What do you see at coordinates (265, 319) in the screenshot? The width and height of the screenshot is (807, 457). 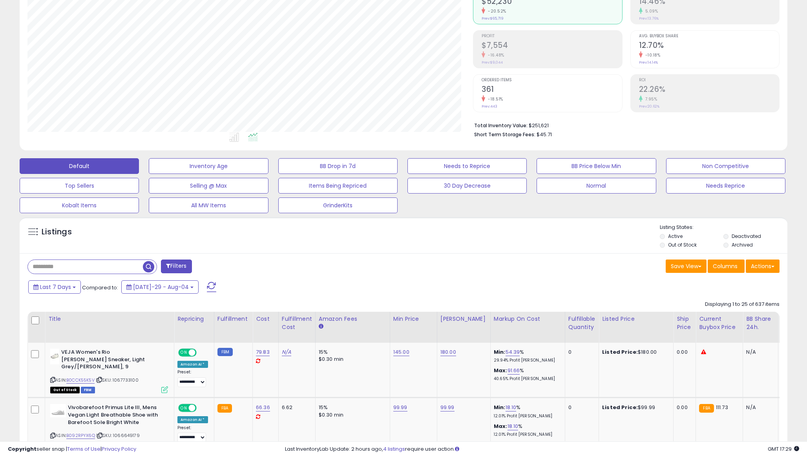 I see `div: Cost` at bounding box center [265, 319].